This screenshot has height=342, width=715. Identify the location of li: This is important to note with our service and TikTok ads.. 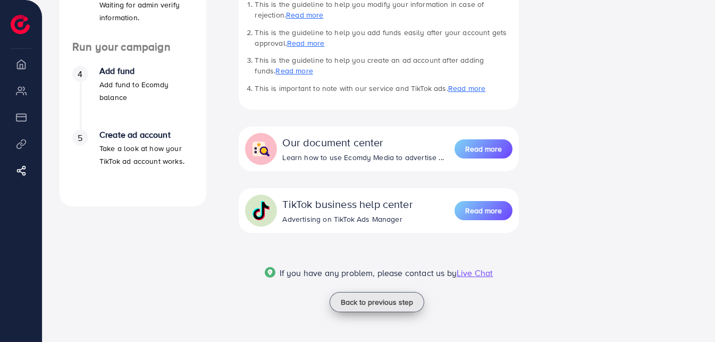
(383, 88).